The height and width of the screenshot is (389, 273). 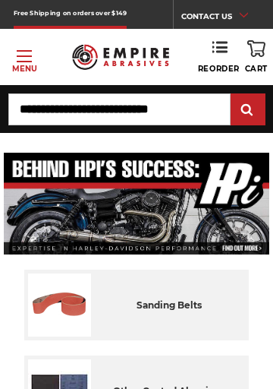 What do you see at coordinates (137, 203) in the screenshot?
I see `a: Banner for an interview featuring Horsepower Inc who makes Harley performance upgrades featured o...` at bounding box center [137, 203].